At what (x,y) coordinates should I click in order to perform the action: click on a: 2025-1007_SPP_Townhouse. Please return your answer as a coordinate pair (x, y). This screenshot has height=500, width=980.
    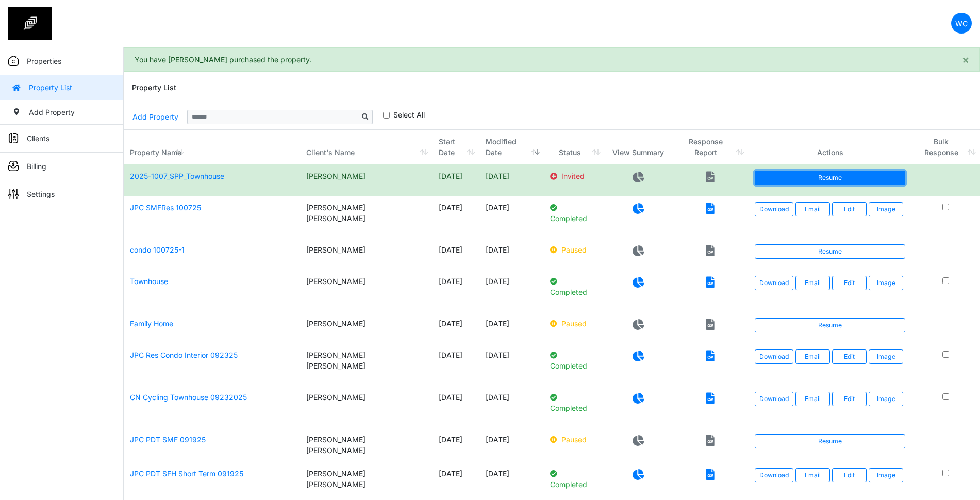
    Looking at the image, I should click on (177, 176).